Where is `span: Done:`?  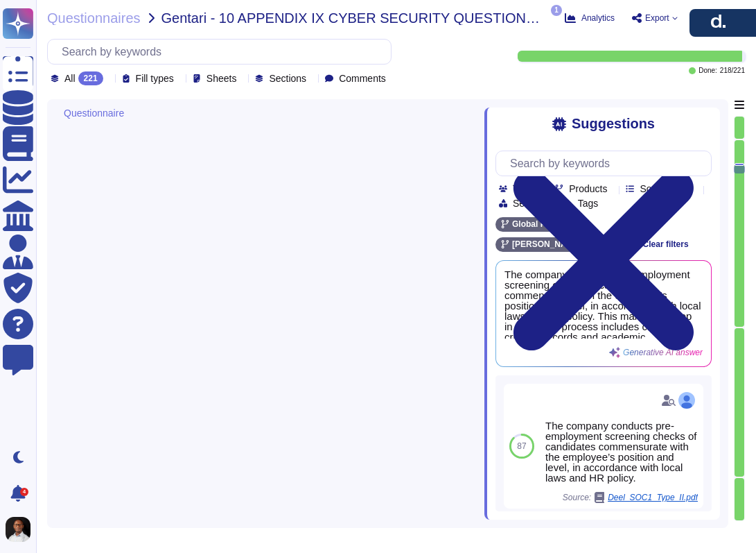
span: Done: is located at coordinates (708, 70).